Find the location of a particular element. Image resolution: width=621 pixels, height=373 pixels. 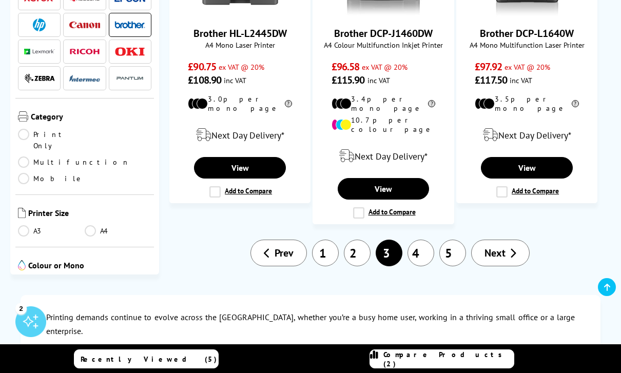

img: Pantum is located at coordinates (130, 78).